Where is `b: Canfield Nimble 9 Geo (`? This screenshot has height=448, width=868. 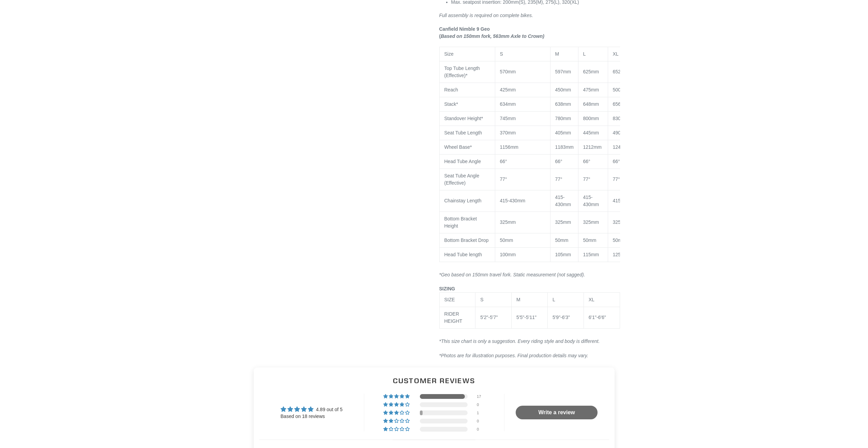
b: Canfield Nimble 9 Geo ( is located at coordinates (465, 33).